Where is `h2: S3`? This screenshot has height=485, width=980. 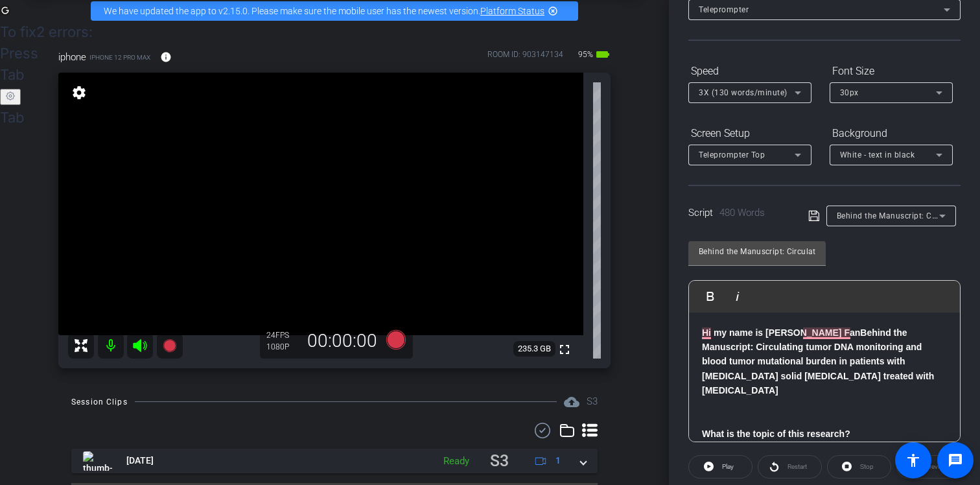 h2: S3 is located at coordinates (591, 401).